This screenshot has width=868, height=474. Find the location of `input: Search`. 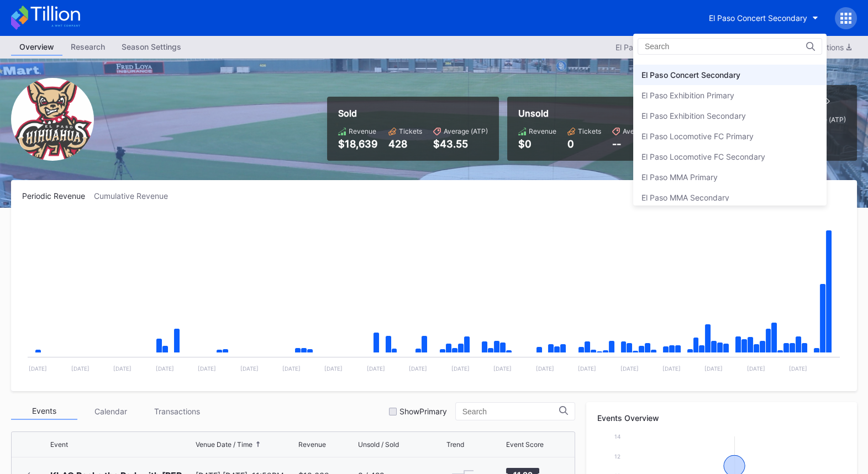

input: Search is located at coordinates (693, 46).